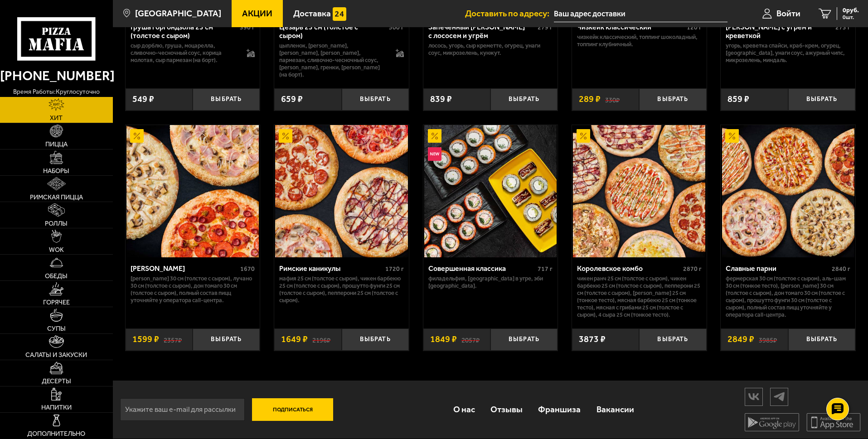 The width and height of the screenshot is (868, 439). I want to click on s: 2057 ₽, so click(470, 340).